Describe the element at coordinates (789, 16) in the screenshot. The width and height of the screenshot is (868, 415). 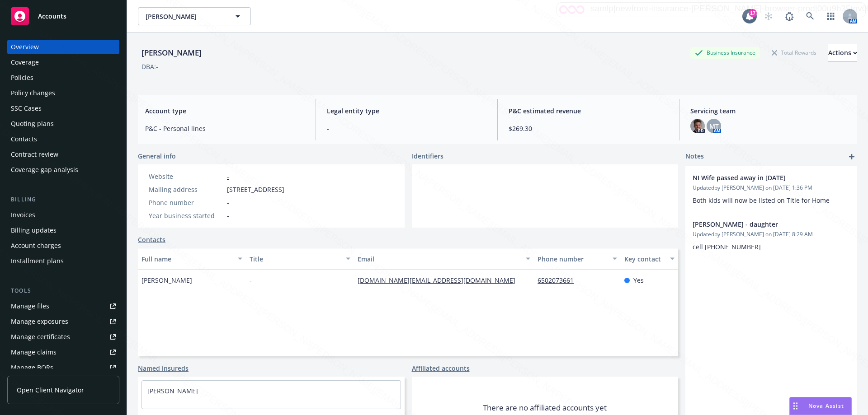
I see `a: Report a Bug` at that location.